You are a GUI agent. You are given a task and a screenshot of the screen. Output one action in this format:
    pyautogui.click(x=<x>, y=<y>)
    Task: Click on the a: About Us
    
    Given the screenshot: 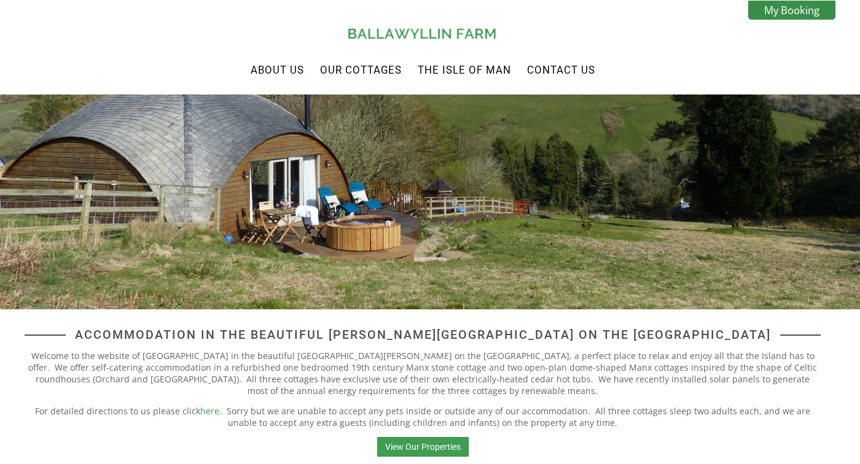 What is the action you would take?
    pyautogui.click(x=277, y=70)
    